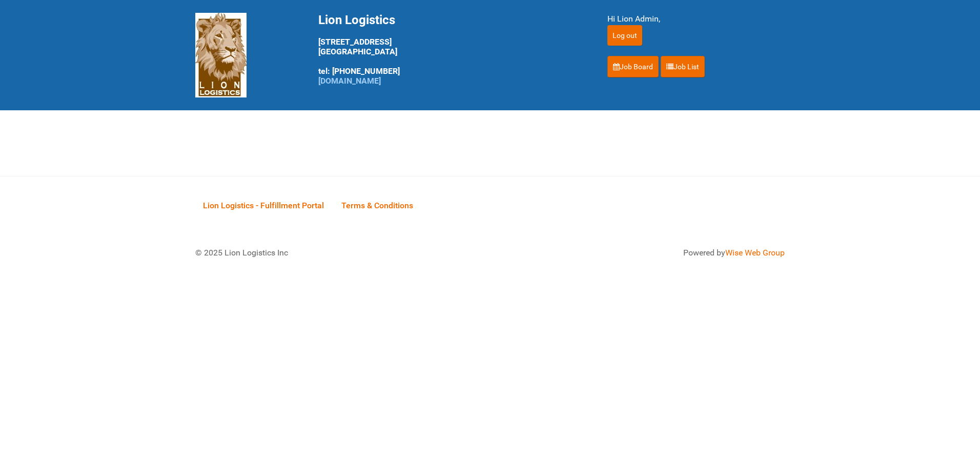 This screenshot has height=474, width=980. What do you see at coordinates (683, 67) in the screenshot?
I see `a: Job List` at bounding box center [683, 67].